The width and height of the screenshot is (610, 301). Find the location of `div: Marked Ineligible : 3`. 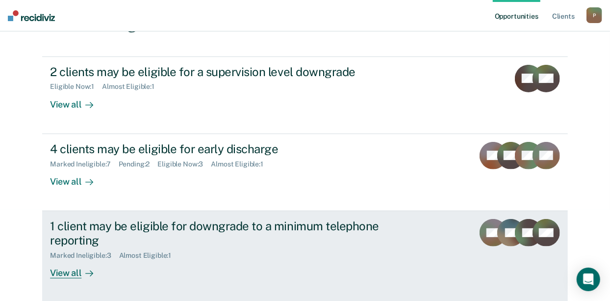

div: Marked Ineligible : 3 is located at coordinates (84, 255).